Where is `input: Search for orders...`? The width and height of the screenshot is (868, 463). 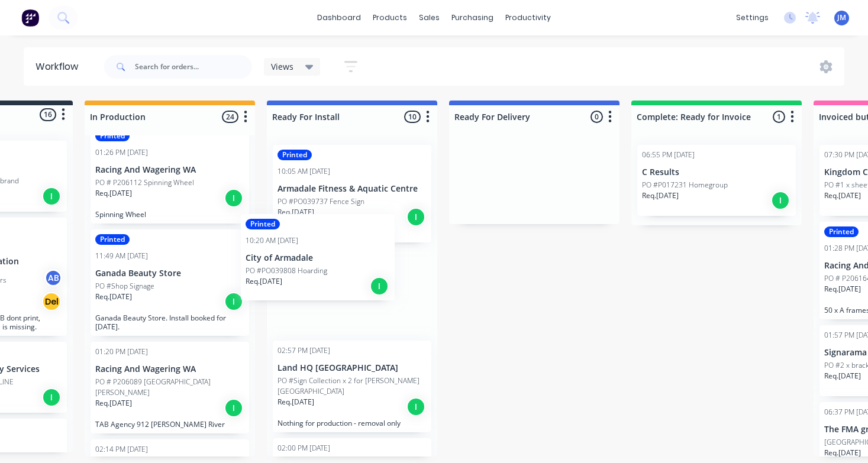
input: Search for orders... is located at coordinates (193, 67).